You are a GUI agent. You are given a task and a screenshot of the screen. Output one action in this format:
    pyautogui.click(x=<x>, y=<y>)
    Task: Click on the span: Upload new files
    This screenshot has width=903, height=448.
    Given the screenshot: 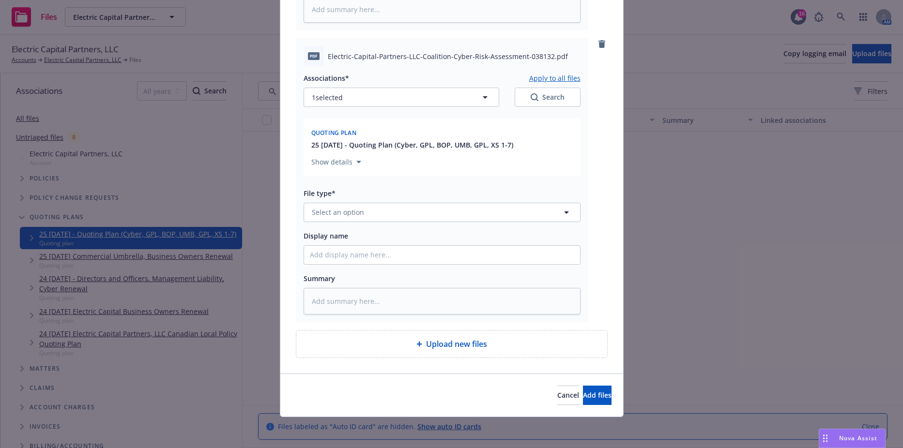 What is the action you would take?
    pyautogui.click(x=457, y=344)
    